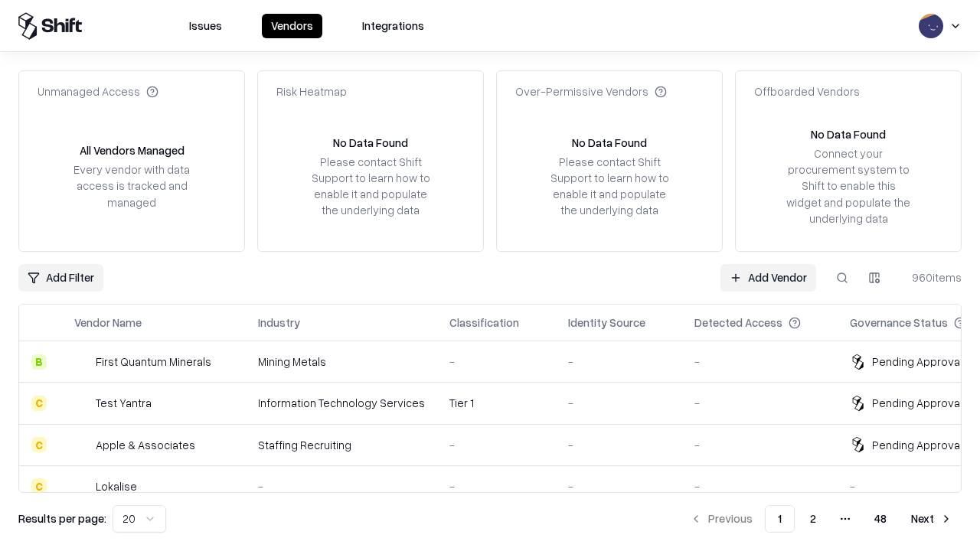 The image size is (980, 551). I want to click on div: Information Technology Services, so click(342, 403).